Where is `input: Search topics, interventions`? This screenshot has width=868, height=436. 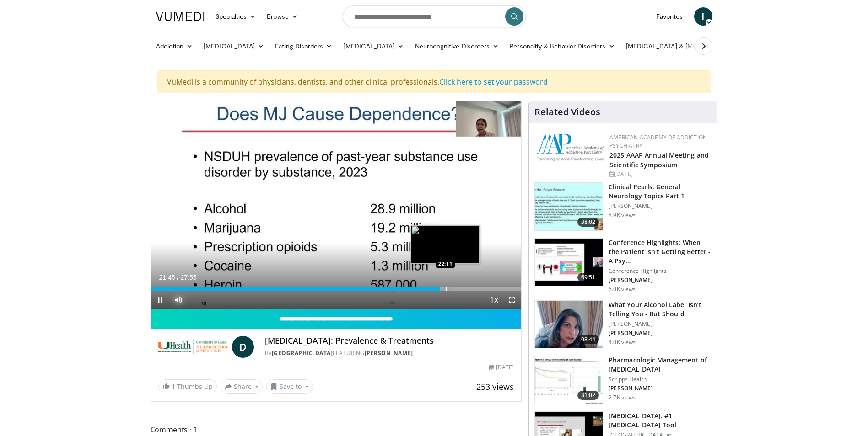 input: Search topics, interventions is located at coordinates (434, 16).